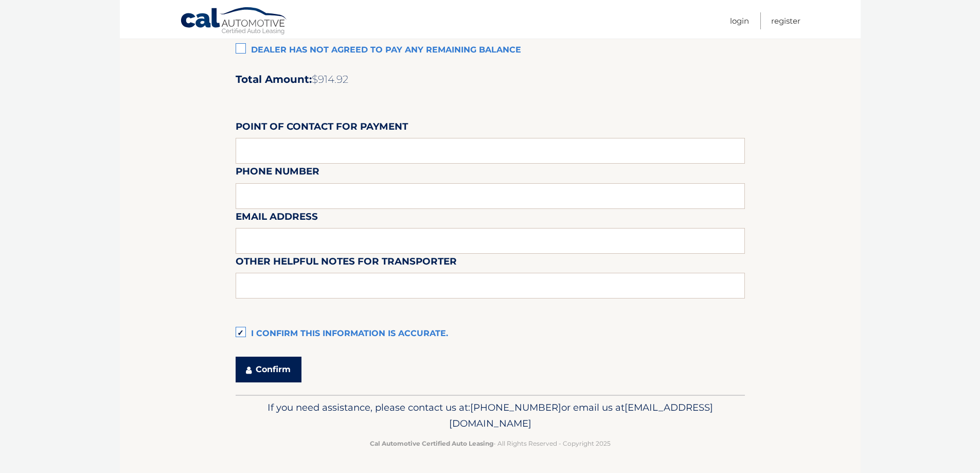 The height and width of the screenshot is (473, 980). Describe the element at coordinates (491, 334) in the screenshot. I see `label: I confirm this information is accurate.` at that location.